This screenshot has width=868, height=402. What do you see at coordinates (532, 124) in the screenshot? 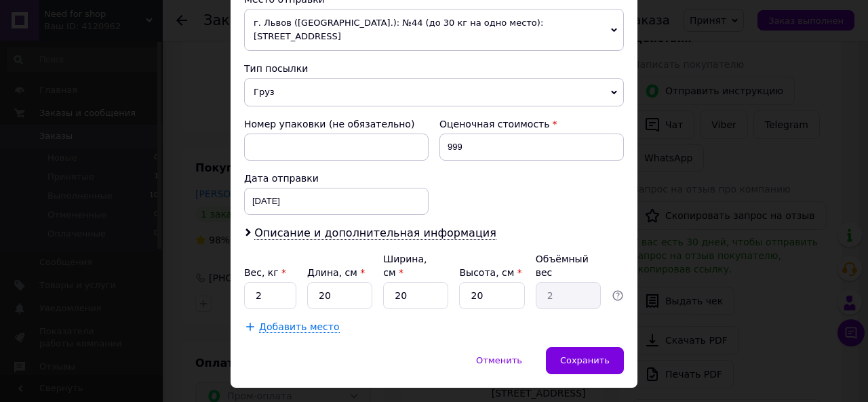
I see `div: Оценочная стоимость` at bounding box center [532, 124].